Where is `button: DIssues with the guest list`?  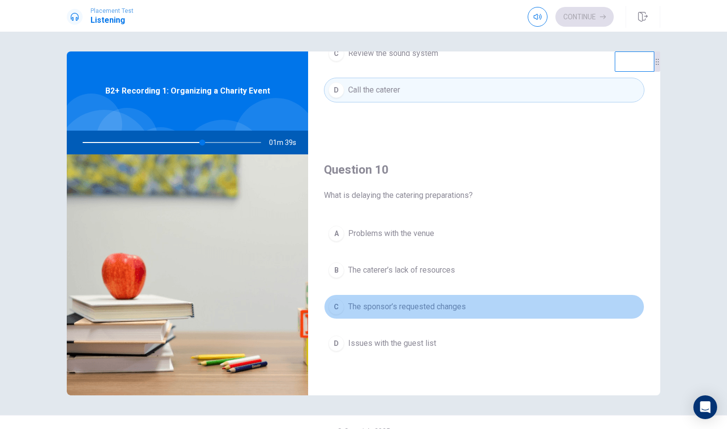
button: DIssues with the guest list is located at coordinates (484, 343).